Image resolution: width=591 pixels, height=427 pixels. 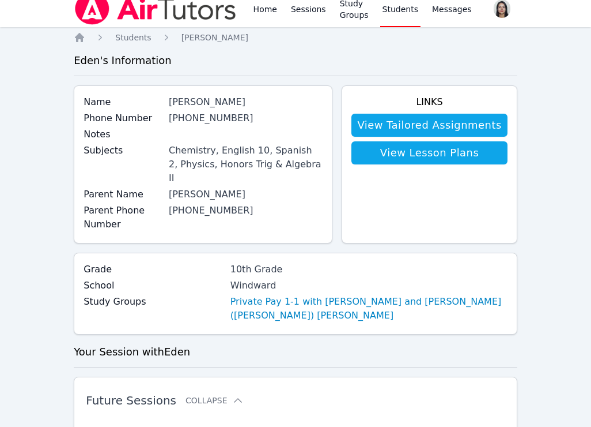 I want to click on a: View Tailored Assignments, so click(x=429, y=125).